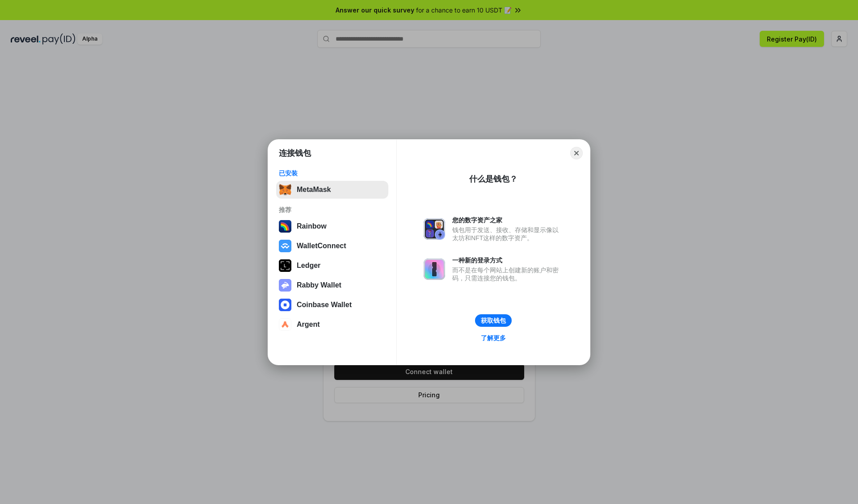  I want to click on div: Ledger, so click(308, 266).